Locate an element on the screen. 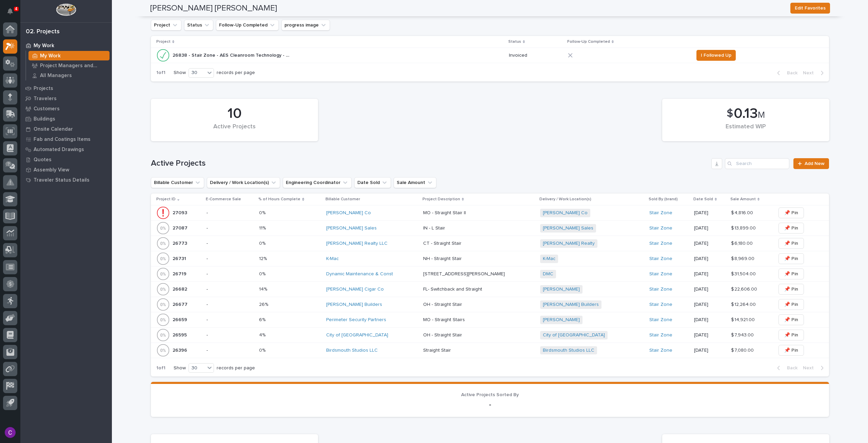 Image resolution: width=868 pixels, height=443 pixels. p: 6% is located at coordinates (263, 319).